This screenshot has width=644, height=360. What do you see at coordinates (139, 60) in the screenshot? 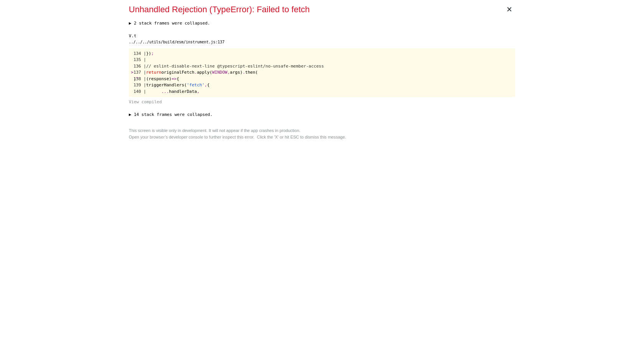
I see `span: 135 |` at bounding box center [139, 60].